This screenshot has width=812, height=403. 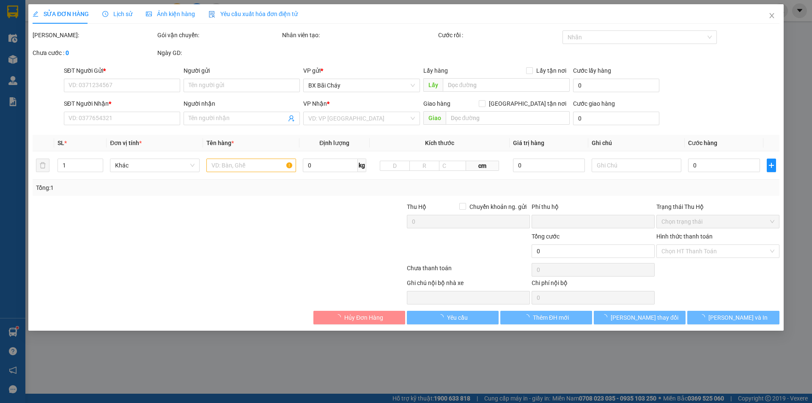 I want to click on span: Lịch sử, so click(x=117, y=14).